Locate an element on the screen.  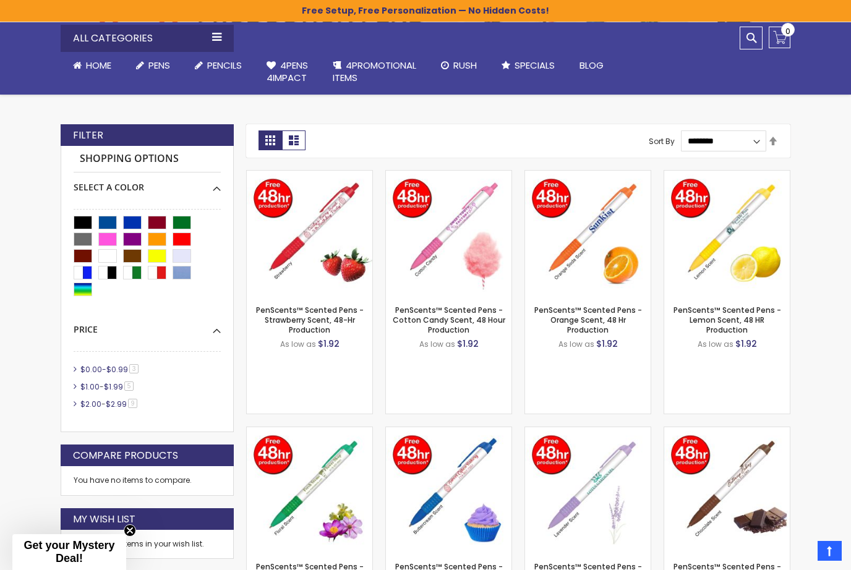
strong: Compare Products is located at coordinates (126, 456).